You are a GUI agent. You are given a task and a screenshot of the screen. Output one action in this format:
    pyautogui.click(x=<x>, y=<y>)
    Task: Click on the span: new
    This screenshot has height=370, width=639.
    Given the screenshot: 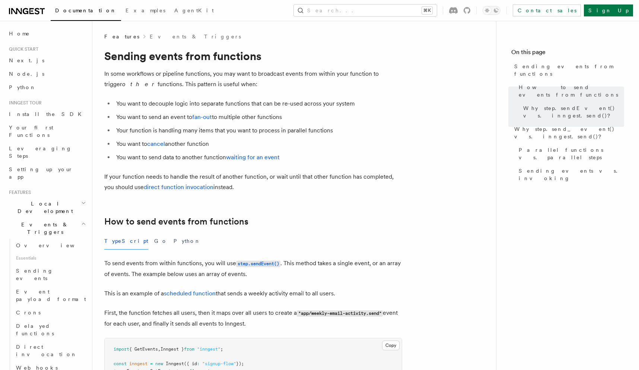 What is the action you would take?
    pyautogui.click(x=159, y=363)
    